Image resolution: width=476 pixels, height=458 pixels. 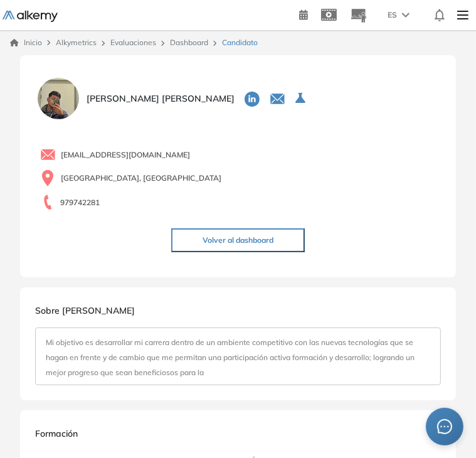 I want to click on span: 979742281, so click(x=80, y=202).